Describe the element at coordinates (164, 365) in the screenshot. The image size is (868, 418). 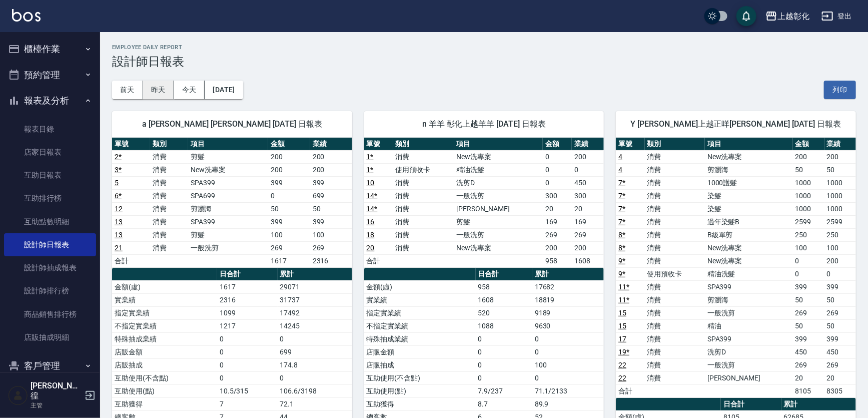
I see `td: 店販抽成` at that location.